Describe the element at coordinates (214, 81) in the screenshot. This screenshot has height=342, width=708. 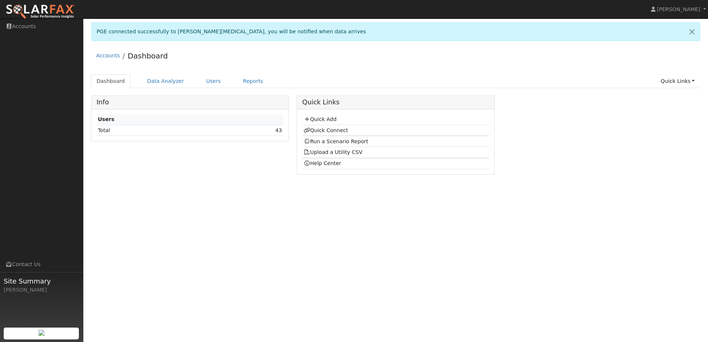
I see `a: Users` at that location.